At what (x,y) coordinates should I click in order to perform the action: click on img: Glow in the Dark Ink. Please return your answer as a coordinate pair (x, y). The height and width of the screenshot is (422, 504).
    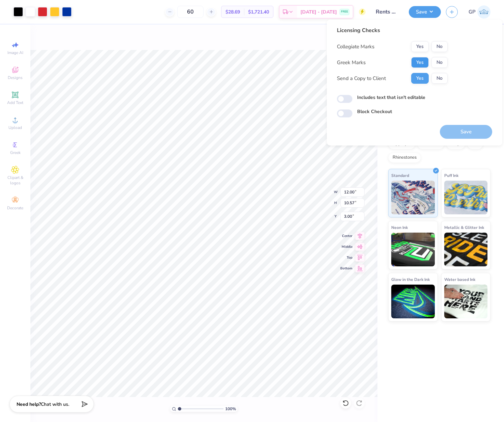
    Looking at the image, I should click on (413, 301).